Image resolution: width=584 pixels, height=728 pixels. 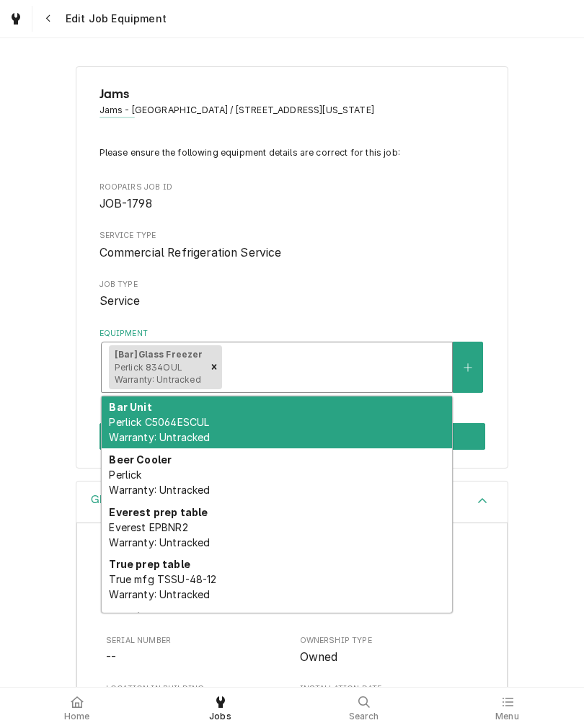 What do you see at coordinates (507, 708) in the screenshot?
I see `a: Menu` at bounding box center [507, 708].